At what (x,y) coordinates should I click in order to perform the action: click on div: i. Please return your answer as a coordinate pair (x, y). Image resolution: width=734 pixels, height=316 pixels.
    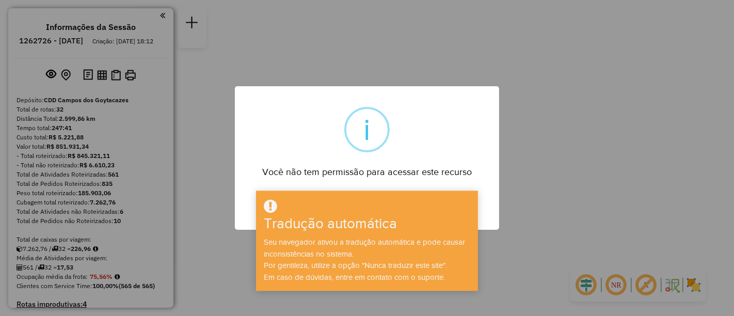
    Looking at the image, I should click on (367, 129).